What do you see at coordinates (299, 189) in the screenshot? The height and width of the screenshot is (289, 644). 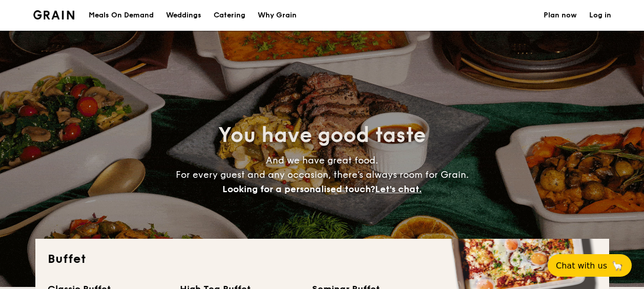 I see `span: Looking for a personalised touch?` at bounding box center [299, 189].